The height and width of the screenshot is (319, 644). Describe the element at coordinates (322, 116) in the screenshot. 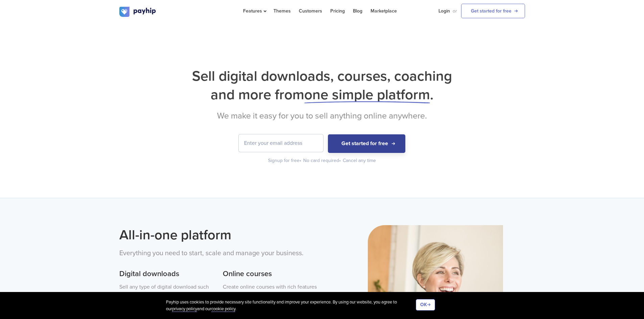

I see `h2: We make it easy for you to sell anything online anywhere.` at that location.